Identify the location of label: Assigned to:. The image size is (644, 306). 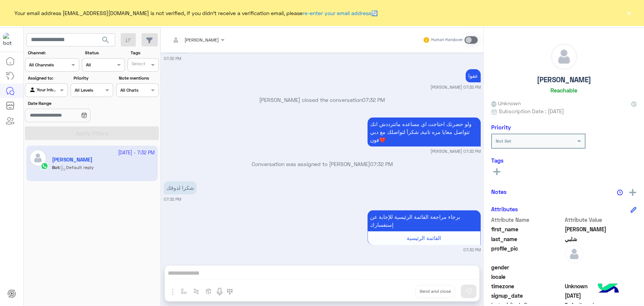
(47, 78).